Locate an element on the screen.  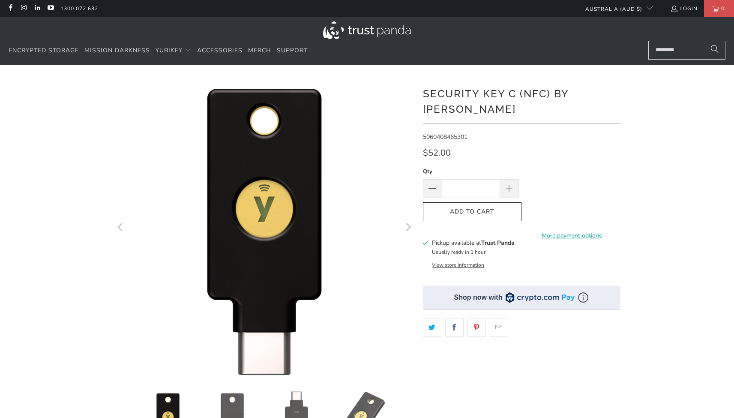
a: Encrypted Storage is located at coordinates (44, 51).